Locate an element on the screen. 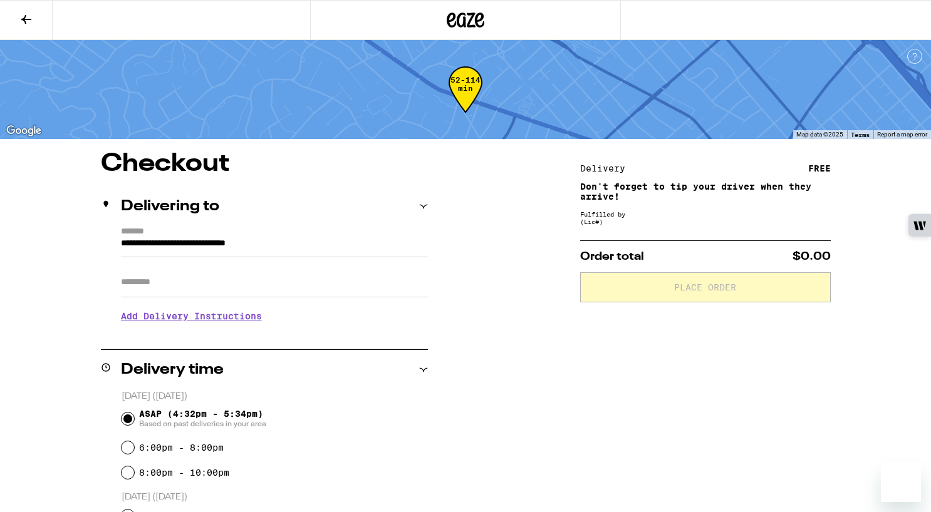 Image resolution: width=931 pixels, height=512 pixels. div: Fulfilled by (Lic# ) is located at coordinates (705, 218).